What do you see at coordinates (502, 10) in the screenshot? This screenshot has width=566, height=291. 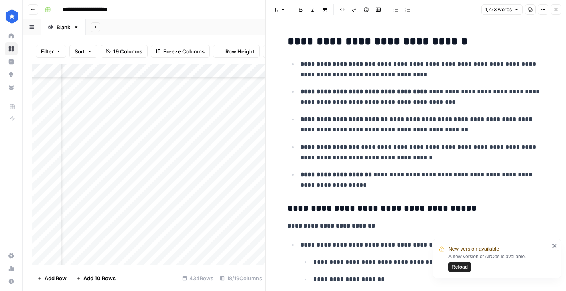 I see `button: 1,773 words` at bounding box center [502, 10].